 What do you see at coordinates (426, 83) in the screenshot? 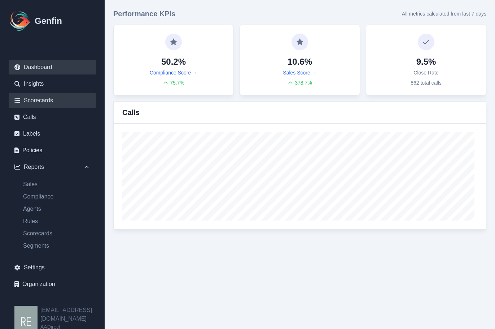
I see `p: 862 total calls` at bounding box center [426, 83].